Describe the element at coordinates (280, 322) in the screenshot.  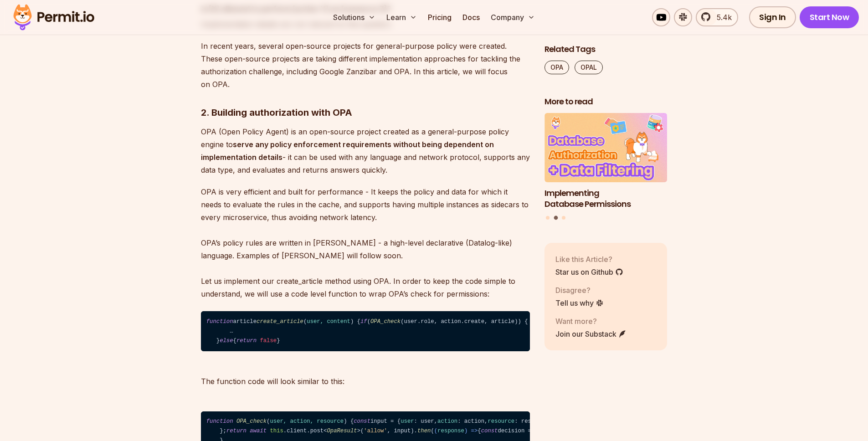
I see `span: create_article` at that location.